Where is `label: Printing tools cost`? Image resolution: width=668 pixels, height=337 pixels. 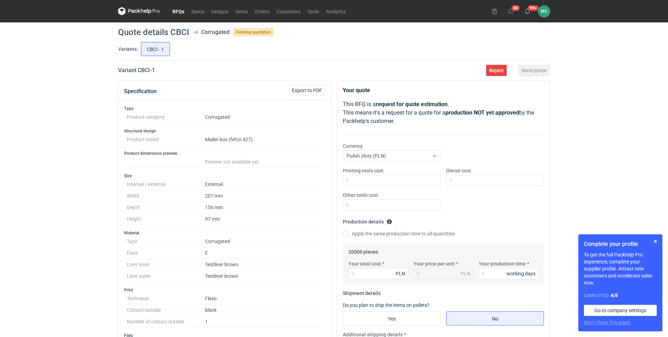
label: Printing tools cost is located at coordinates (363, 171).